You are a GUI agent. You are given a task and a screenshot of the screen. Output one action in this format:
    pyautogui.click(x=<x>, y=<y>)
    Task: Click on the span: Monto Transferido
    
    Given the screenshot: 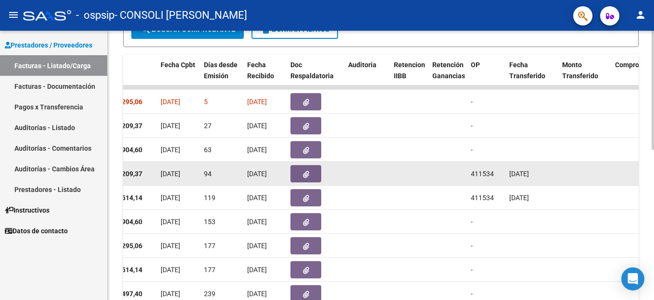 What is the action you would take?
    pyautogui.click(x=580, y=70)
    